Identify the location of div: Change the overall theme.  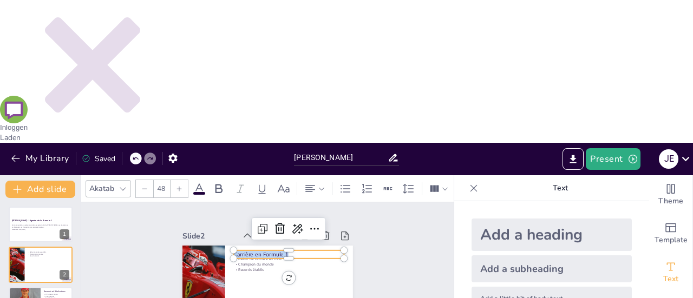
(671, 195).